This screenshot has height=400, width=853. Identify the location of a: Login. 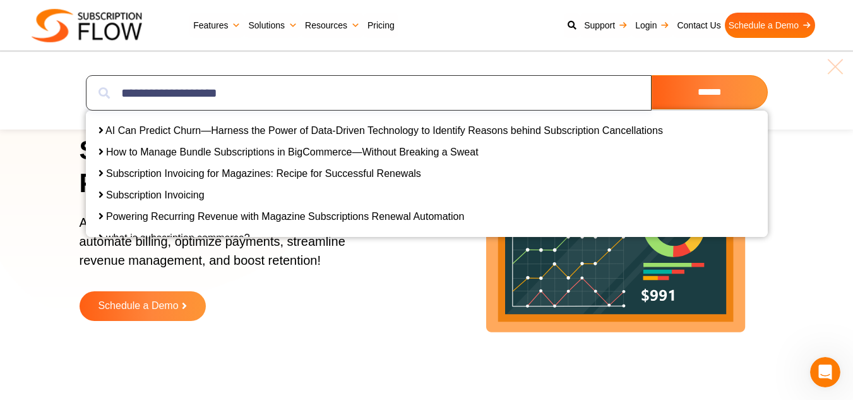
(652, 25).